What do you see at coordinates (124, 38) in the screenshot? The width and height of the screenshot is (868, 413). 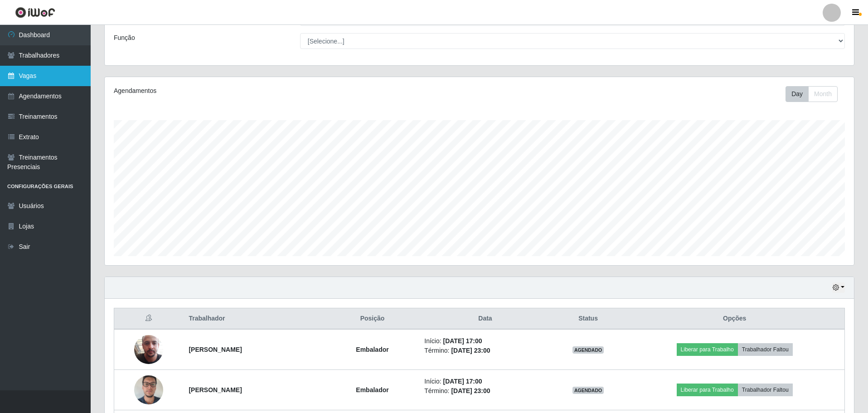 I see `label: Função` at bounding box center [124, 38].